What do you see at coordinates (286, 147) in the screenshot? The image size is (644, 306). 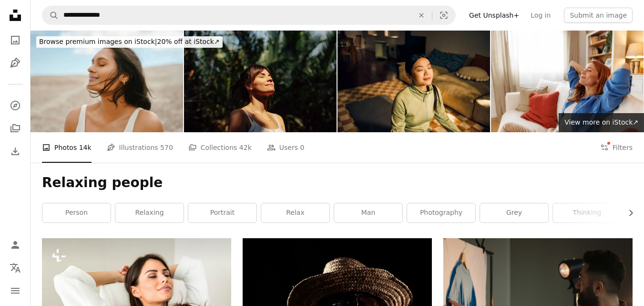 I see `a: Users 0` at bounding box center [286, 147].